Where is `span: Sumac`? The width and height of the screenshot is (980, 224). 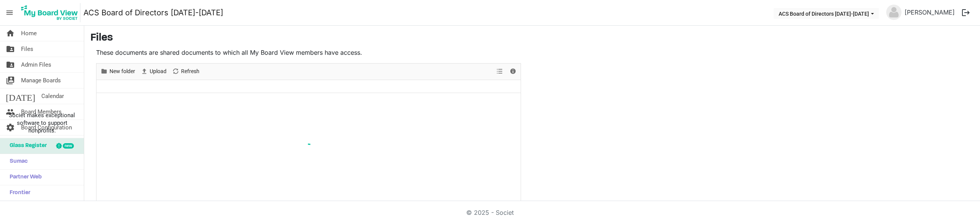
span: Sumac is located at coordinates (16, 162).